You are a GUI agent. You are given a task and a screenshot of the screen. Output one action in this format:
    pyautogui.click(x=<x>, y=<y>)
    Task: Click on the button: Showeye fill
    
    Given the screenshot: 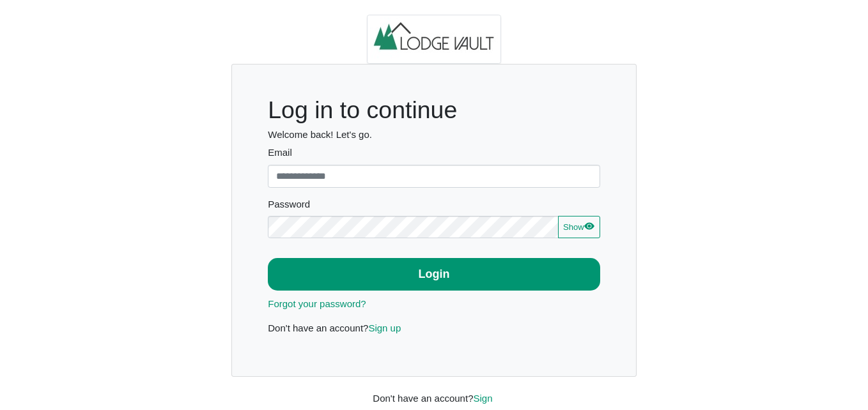 What is the action you would take?
    pyautogui.click(x=579, y=228)
    